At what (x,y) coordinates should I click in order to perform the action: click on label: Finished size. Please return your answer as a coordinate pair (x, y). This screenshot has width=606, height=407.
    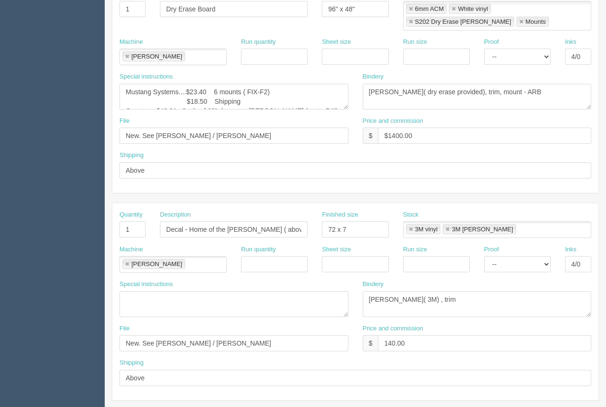
    Looking at the image, I should click on (340, 215).